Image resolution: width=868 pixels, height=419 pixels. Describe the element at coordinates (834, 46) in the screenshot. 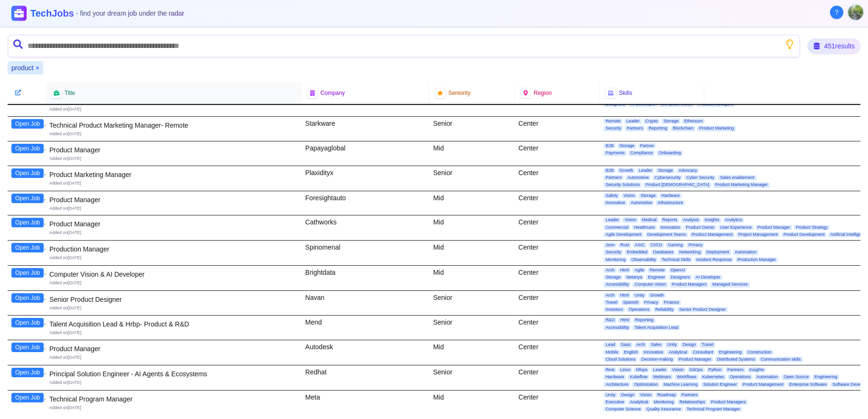

I see `div: 451 results` at that location.